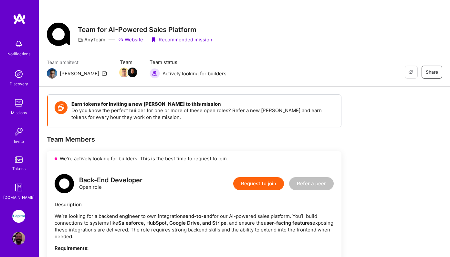 This screenshot has height=257, width=450. What do you see at coordinates (80, 40) in the screenshot?
I see `i: icon CompanyGray` at bounding box center [80, 40].